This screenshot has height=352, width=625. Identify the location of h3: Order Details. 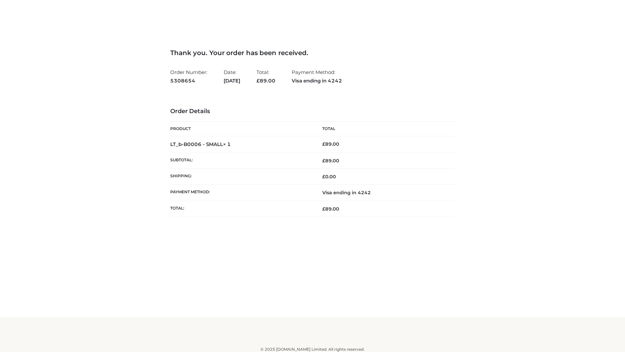
(312, 111).